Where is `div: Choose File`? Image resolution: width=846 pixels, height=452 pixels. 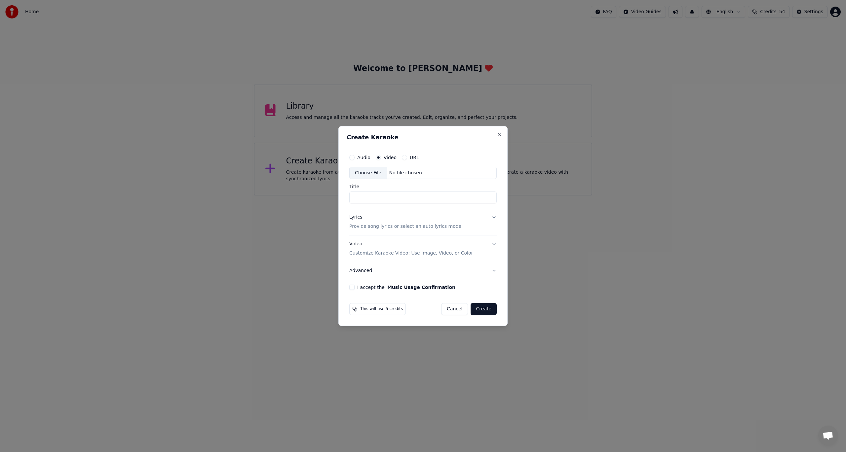 div: Choose File is located at coordinates (368, 173).